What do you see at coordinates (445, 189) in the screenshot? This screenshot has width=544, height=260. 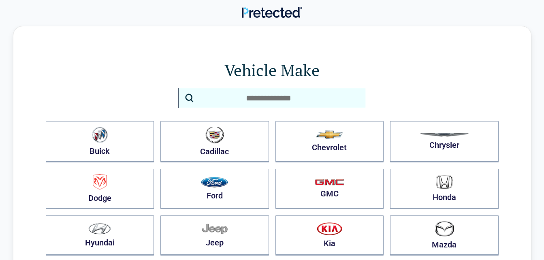 I see `button: Honda` at bounding box center [445, 189].